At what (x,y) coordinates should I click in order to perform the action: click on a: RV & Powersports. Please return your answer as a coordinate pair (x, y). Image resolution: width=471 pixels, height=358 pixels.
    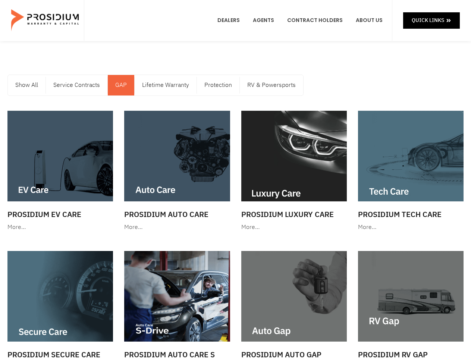
    Looking at the image, I should click on (272, 85).